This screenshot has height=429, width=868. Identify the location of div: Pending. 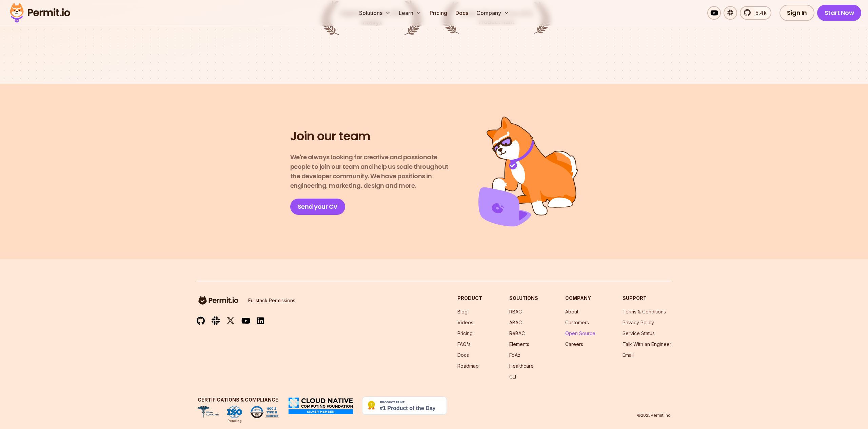
(234, 421).